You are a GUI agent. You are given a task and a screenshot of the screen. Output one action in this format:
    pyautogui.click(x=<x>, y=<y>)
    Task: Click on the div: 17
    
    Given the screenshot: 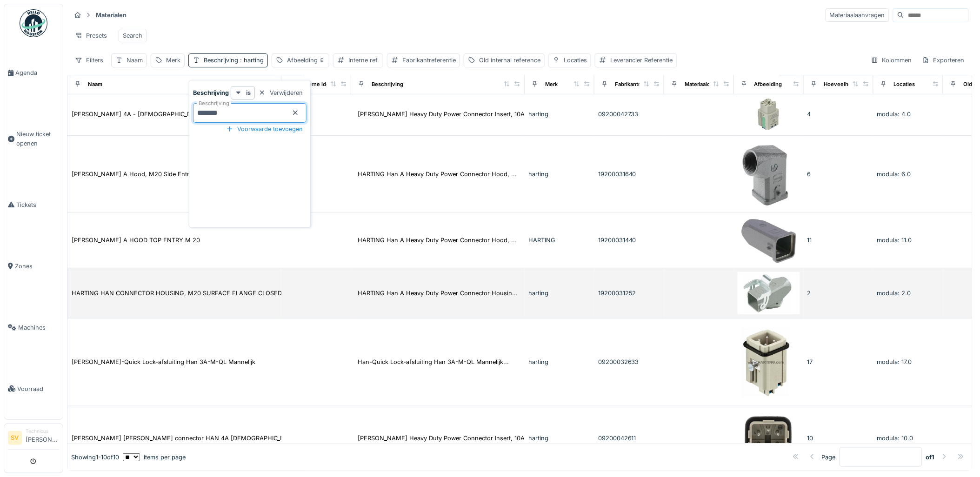 What is the action you would take?
    pyautogui.click(x=838, y=361)
    